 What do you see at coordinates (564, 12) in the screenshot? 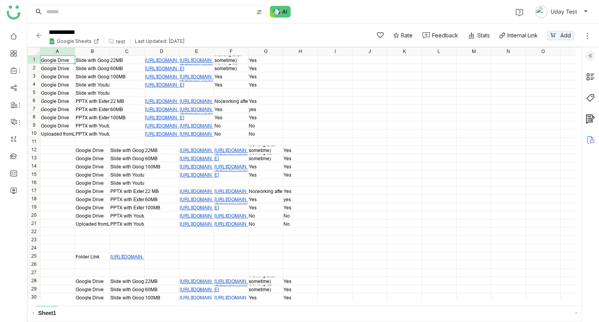
I see `span: Uday Test` at bounding box center [564, 12].